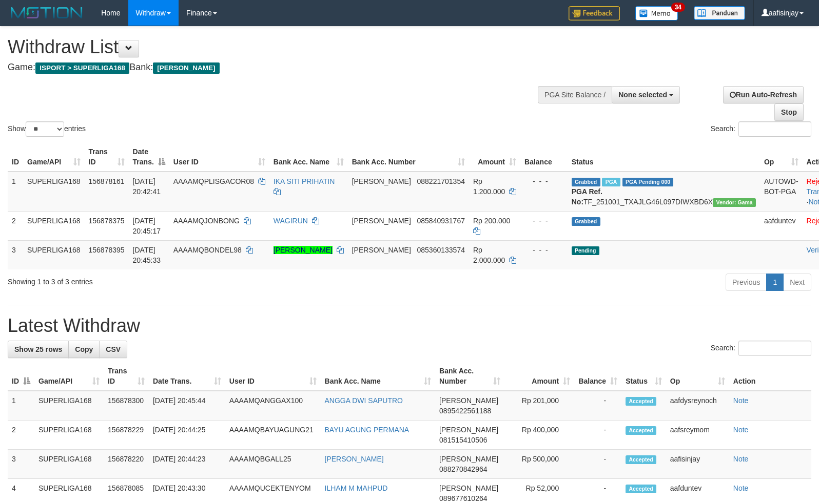  Describe the element at coordinates (489, 187) in the screenshot. I see `span: Rp 1.200.000` at that location.